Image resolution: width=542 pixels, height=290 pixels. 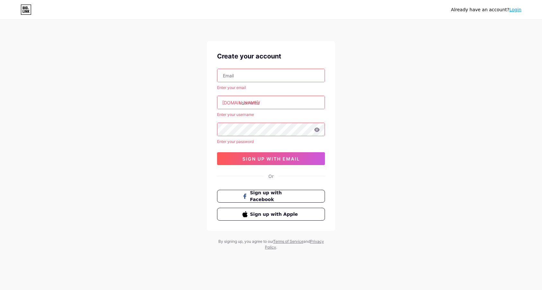 I want to click on span: sign up with email, so click(x=271, y=159).